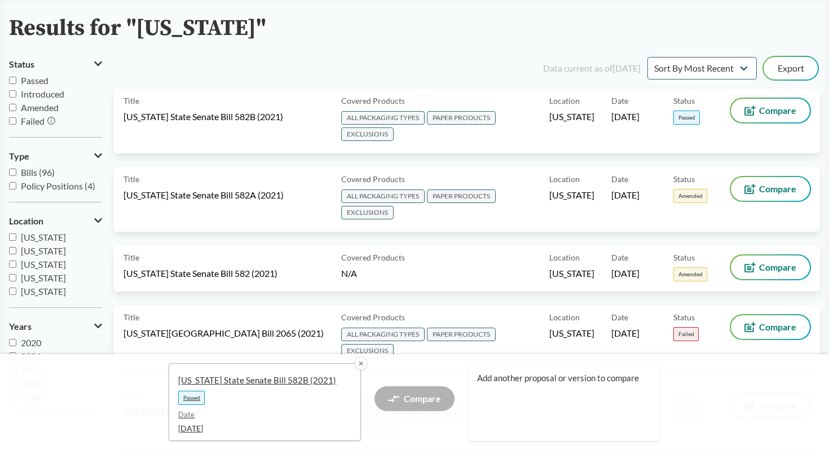  I want to click on button: Status, so click(55, 64).